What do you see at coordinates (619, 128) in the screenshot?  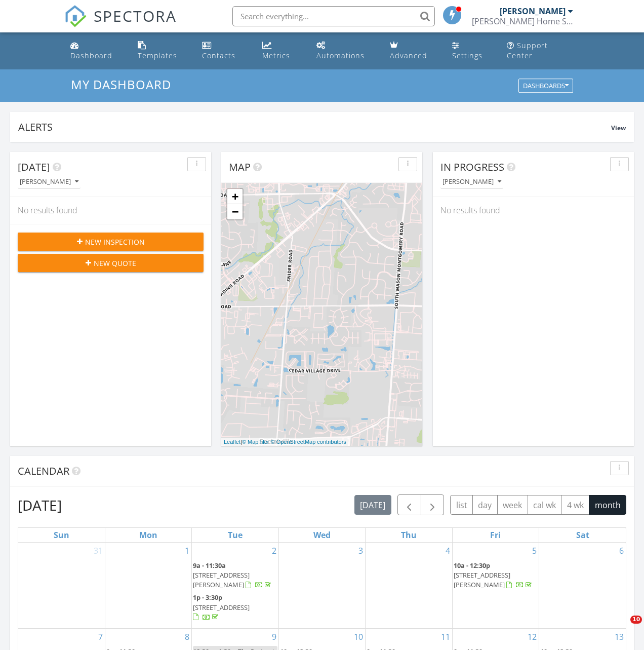 I see `span: View` at bounding box center [619, 128].